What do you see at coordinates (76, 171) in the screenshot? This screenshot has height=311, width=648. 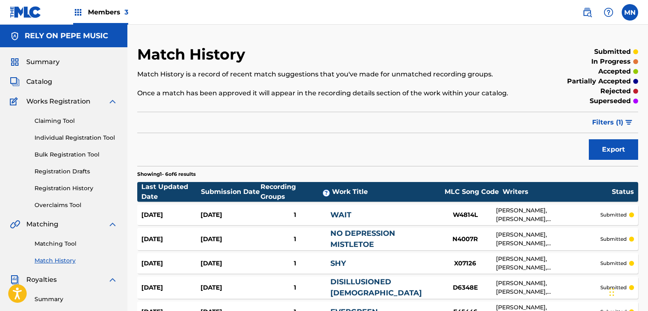 I see `a: Registration Drafts` at bounding box center [76, 171].